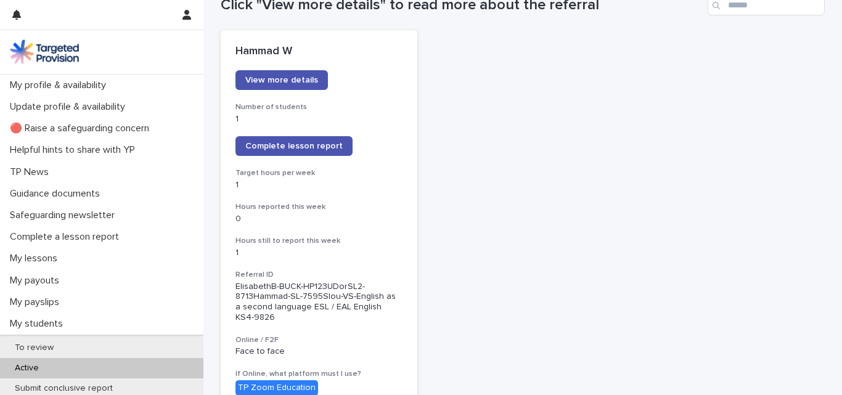 The height and width of the screenshot is (395, 842). I want to click on p: 0, so click(319, 219).